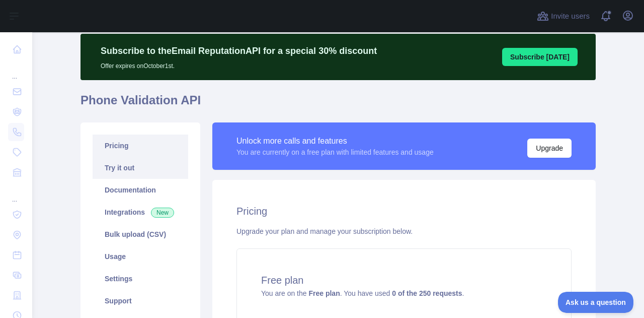 The image size is (644, 318). What do you see at coordinates (140, 168) in the screenshot?
I see `a: Try it out` at bounding box center [140, 168].